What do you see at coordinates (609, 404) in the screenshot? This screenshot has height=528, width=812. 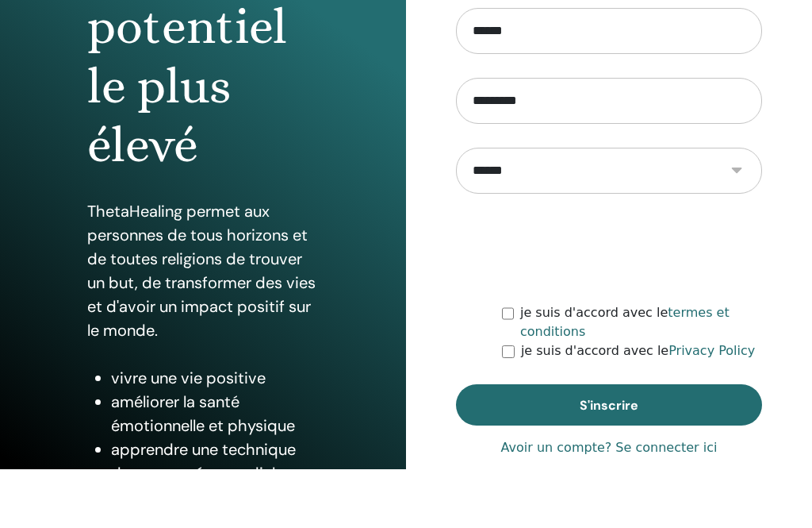 I see `button: S'inscrire` at bounding box center [609, 404].